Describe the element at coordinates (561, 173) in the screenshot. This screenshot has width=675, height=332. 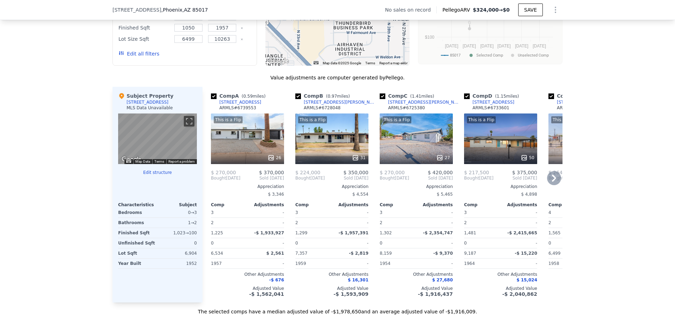
I see `span: $ 264,000` at that location.